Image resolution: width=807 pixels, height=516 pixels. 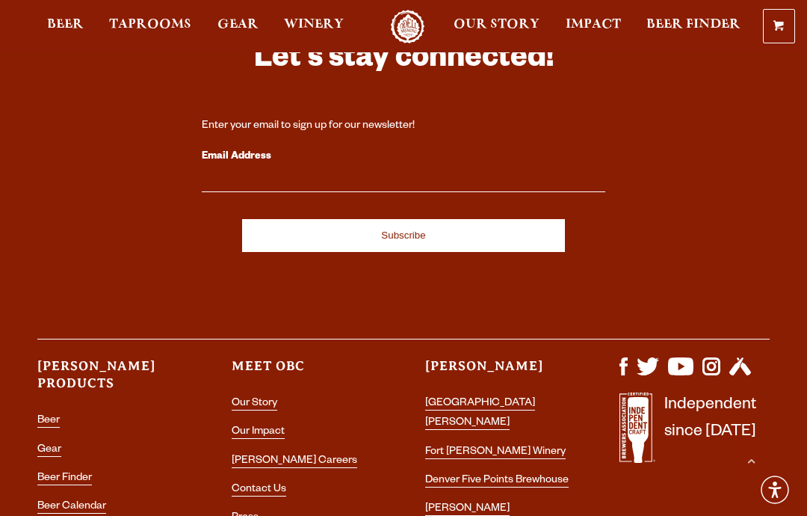 I want to click on a: Visit us on X (formerly Twitter), so click(x=648, y=374).